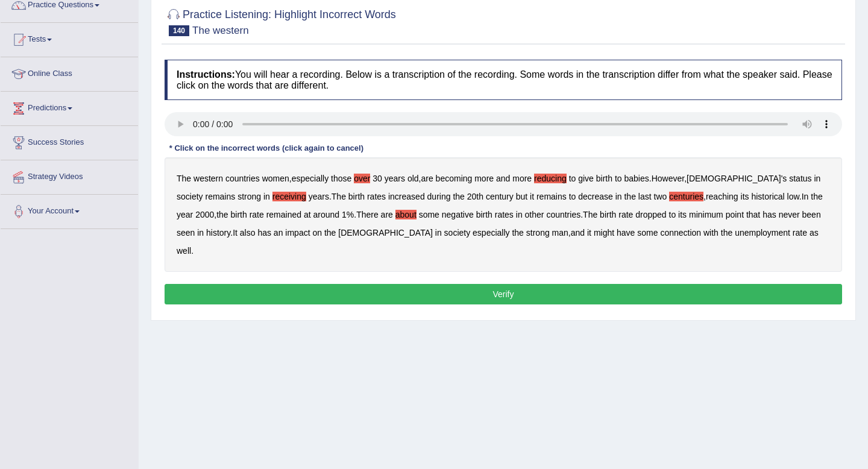  I want to click on b: at, so click(307, 215).